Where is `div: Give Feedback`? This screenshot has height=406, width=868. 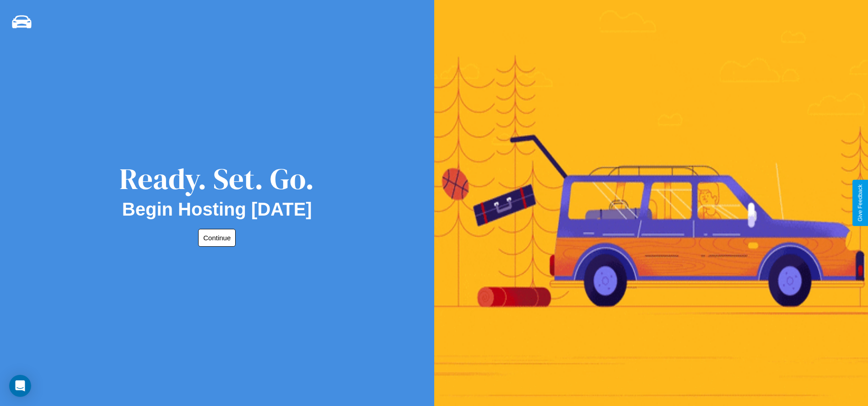
div: Give Feedback is located at coordinates (861, 203).